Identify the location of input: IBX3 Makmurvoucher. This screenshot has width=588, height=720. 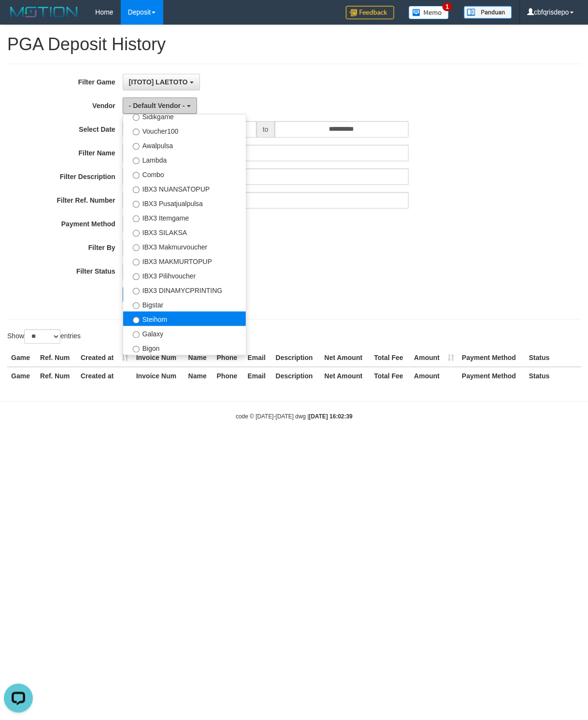
(136, 248).